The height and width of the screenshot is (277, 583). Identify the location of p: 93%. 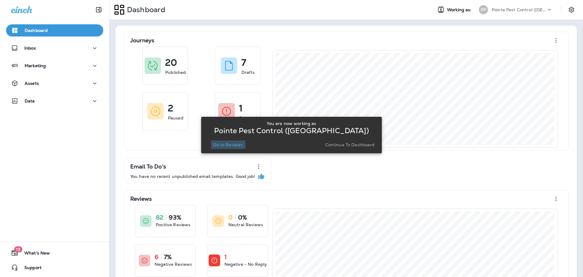
(175, 217).